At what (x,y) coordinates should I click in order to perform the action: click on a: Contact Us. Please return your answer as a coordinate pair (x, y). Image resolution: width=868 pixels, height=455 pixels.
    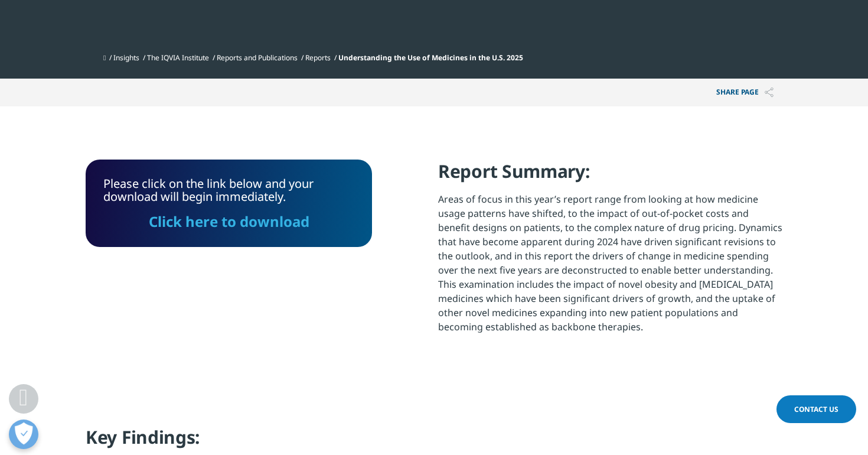
    Looking at the image, I should click on (816, 409).